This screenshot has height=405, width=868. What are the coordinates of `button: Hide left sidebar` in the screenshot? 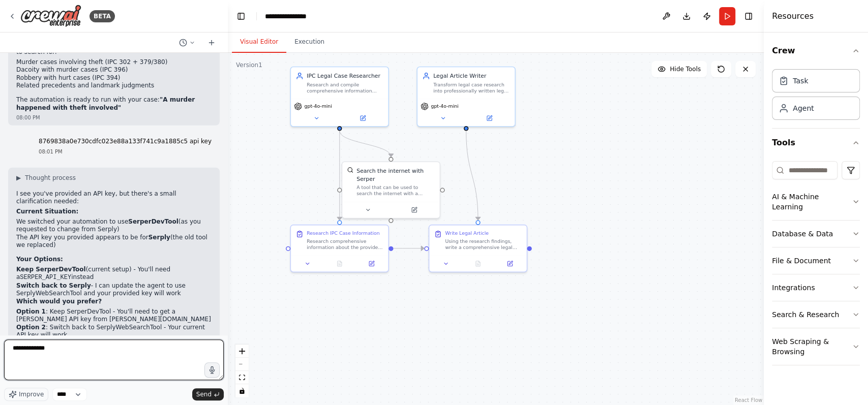 It's located at (241, 16).